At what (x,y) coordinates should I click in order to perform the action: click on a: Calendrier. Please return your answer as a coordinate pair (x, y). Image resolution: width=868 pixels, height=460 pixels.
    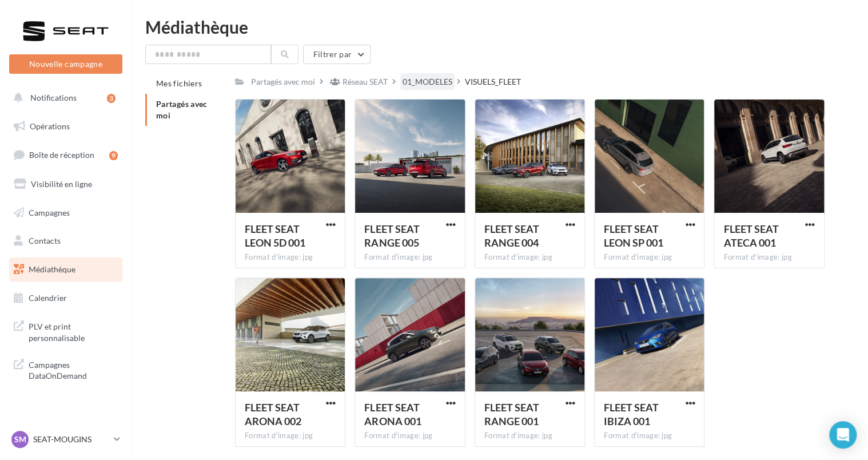
    Looking at the image, I should click on (66, 298).